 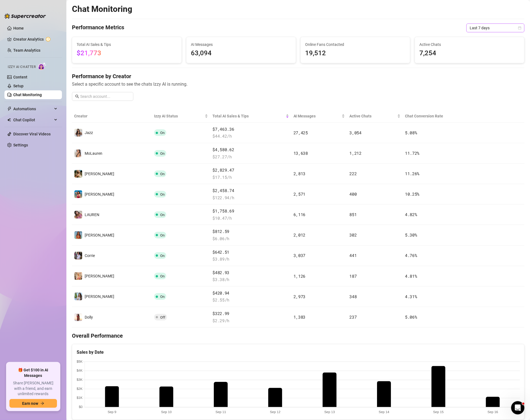 I want to click on span: 400, so click(x=353, y=194).